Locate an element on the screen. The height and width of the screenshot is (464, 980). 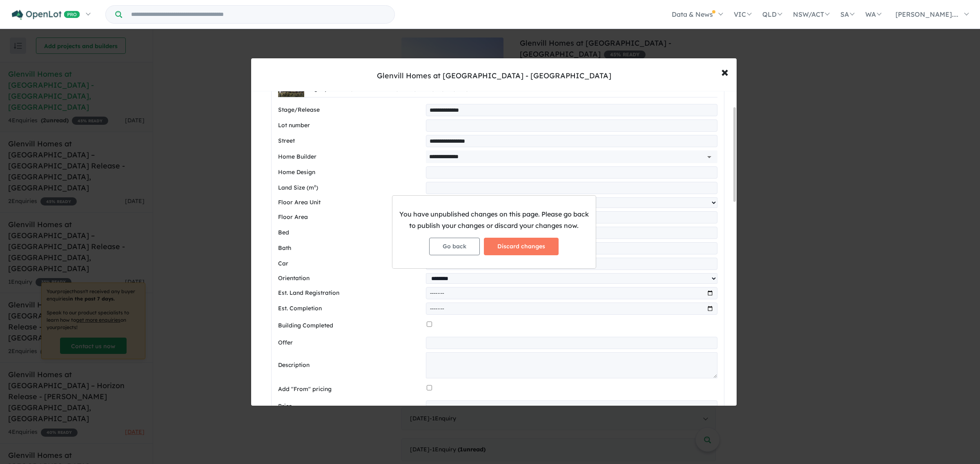
input: Try estate name, suburb, builder or developer is located at coordinates (258, 14).